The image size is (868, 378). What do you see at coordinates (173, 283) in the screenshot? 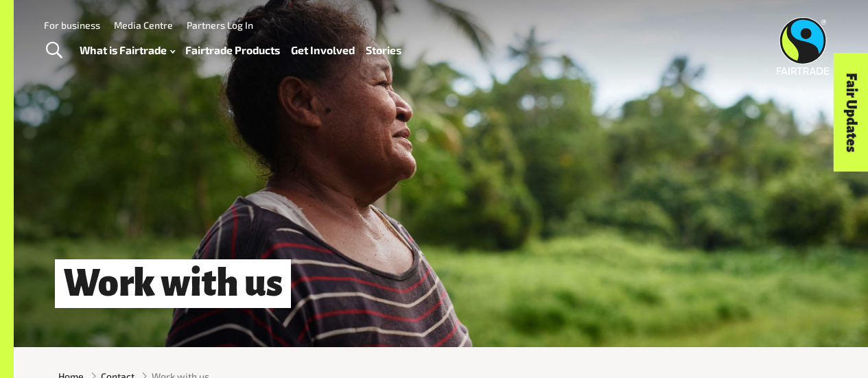
I see `h1: Work with us` at bounding box center [173, 283].